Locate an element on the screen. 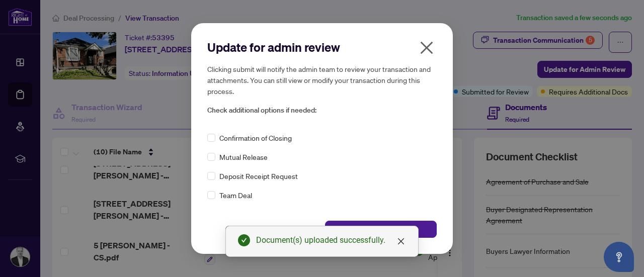 The image size is (644, 277). span: Mutual Release is located at coordinates (244, 157).